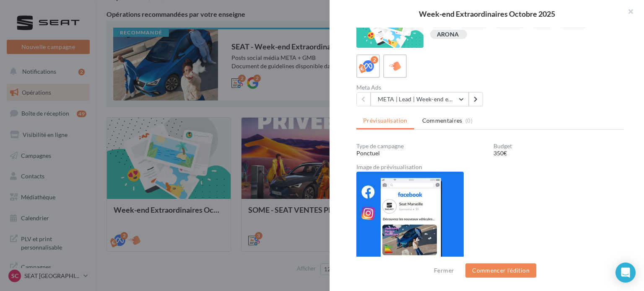 The height and width of the screenshot is (291, 644). What do you see at coordinates (626, 273) in the screenshot?
I see `div: Open Intercom Messenger` at bounding box center [626, 273].